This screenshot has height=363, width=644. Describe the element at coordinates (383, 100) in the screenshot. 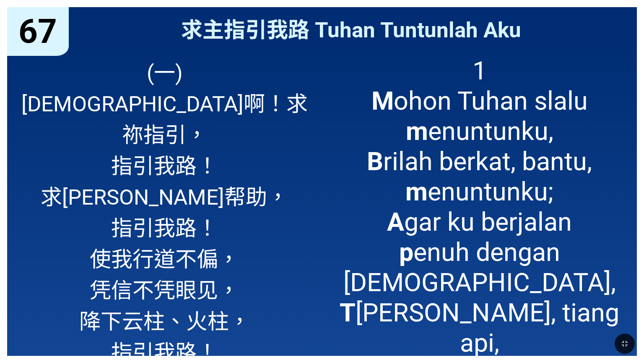

I see `b: M` at that location.